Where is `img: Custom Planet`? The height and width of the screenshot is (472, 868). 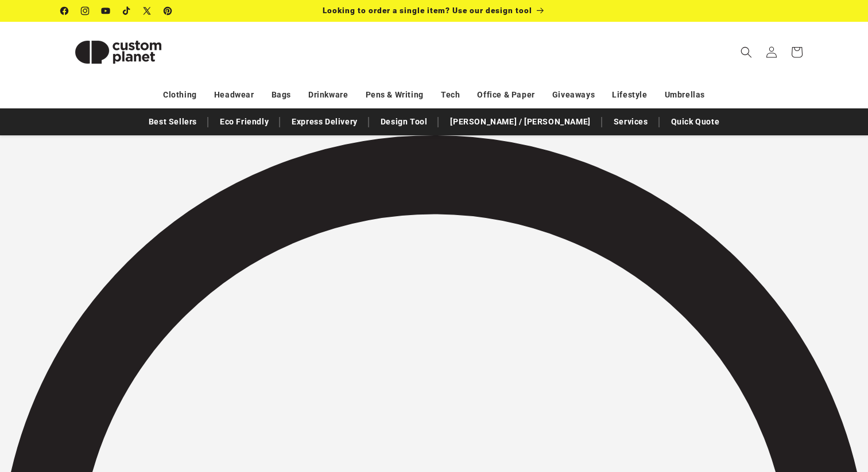 img: Custom Planet is located at coordinates (118, 52).